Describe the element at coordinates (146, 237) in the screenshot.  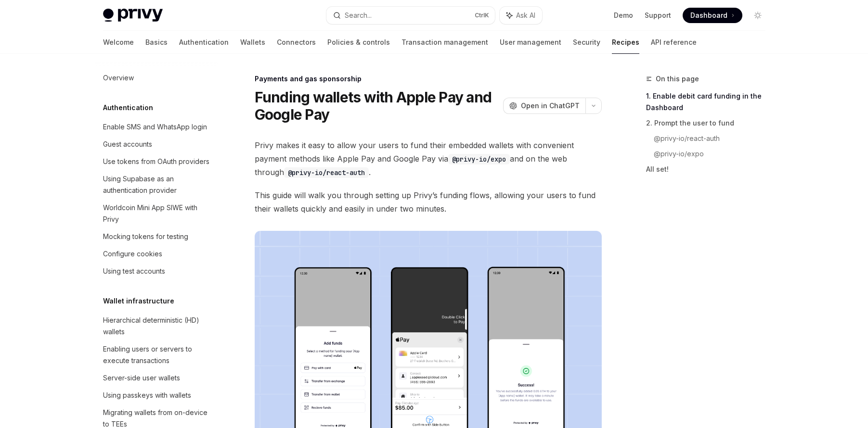
I see `div: Mocking tokens for testing` at that location.